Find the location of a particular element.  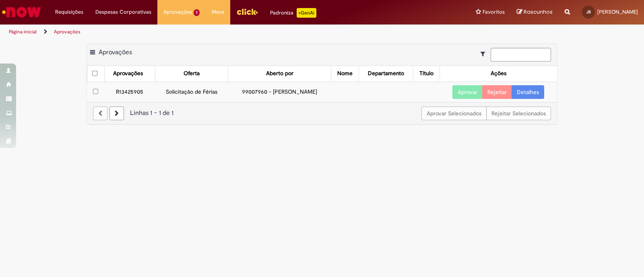

div: Aberto por is located at coordinates (280, 74).